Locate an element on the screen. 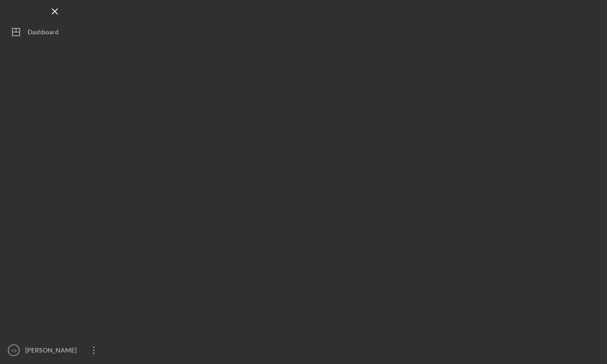  div: Dashboard is located at coordinates (43, 33).